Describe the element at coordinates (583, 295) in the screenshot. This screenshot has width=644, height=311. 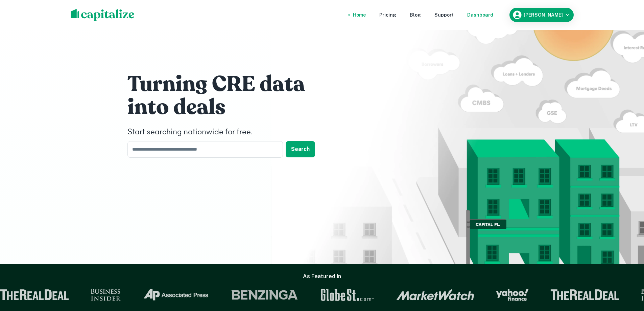
I see `img: The Real Deal` at that location.